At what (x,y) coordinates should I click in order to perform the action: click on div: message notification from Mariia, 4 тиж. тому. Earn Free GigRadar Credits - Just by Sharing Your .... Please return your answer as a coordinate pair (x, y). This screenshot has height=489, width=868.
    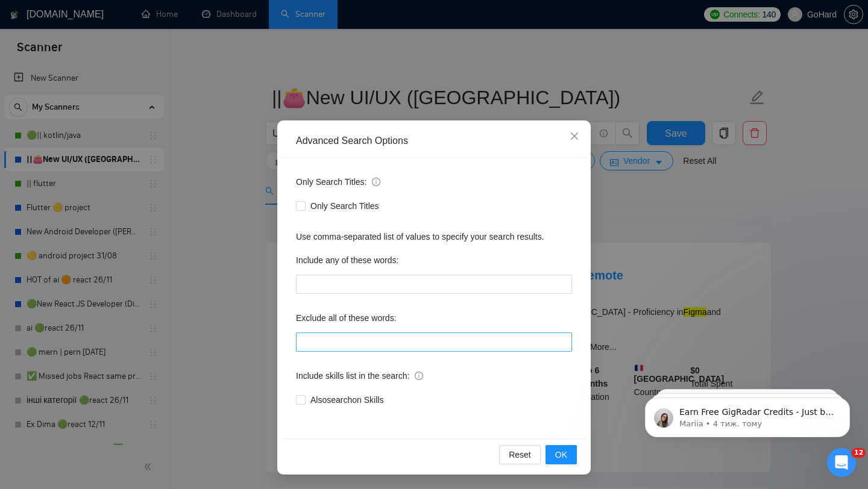
    Looking at the image, I should click on (121, 45).